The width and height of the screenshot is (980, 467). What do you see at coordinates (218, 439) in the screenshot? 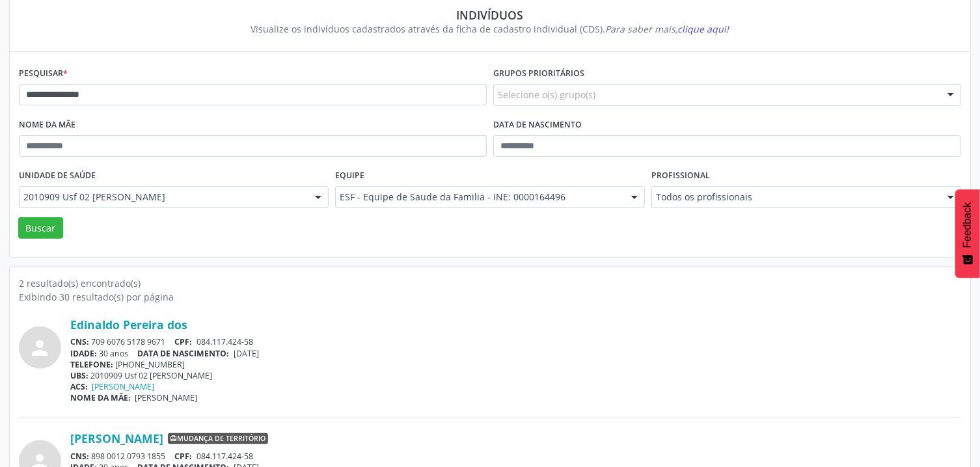
I see `span: Mudança de território` at bounding box center [218, 439].